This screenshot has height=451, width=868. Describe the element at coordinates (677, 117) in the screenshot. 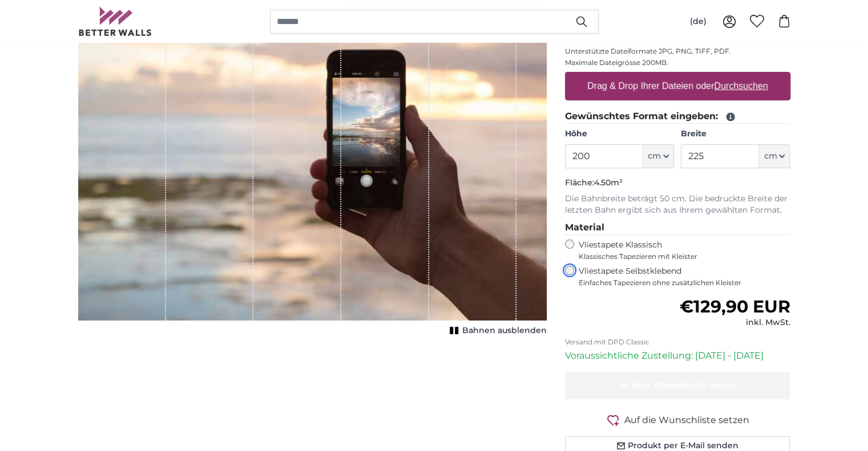

I see `legend: Gewünschtes Format eingeben:` at that location.